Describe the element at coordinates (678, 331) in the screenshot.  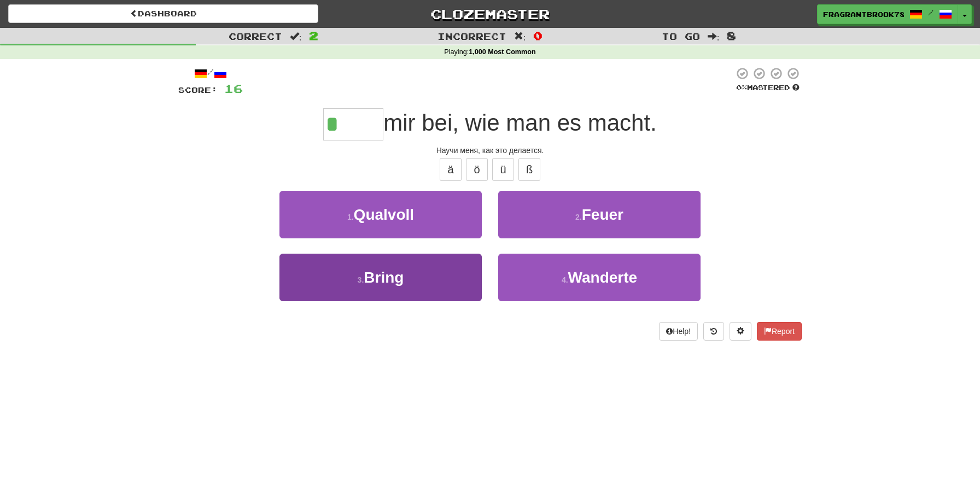
I see `button: Help!` at that location.